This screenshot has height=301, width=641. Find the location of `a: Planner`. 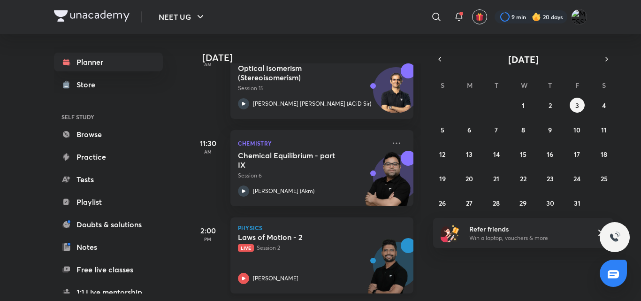

a: Planner is located at coordinates (108, 62).